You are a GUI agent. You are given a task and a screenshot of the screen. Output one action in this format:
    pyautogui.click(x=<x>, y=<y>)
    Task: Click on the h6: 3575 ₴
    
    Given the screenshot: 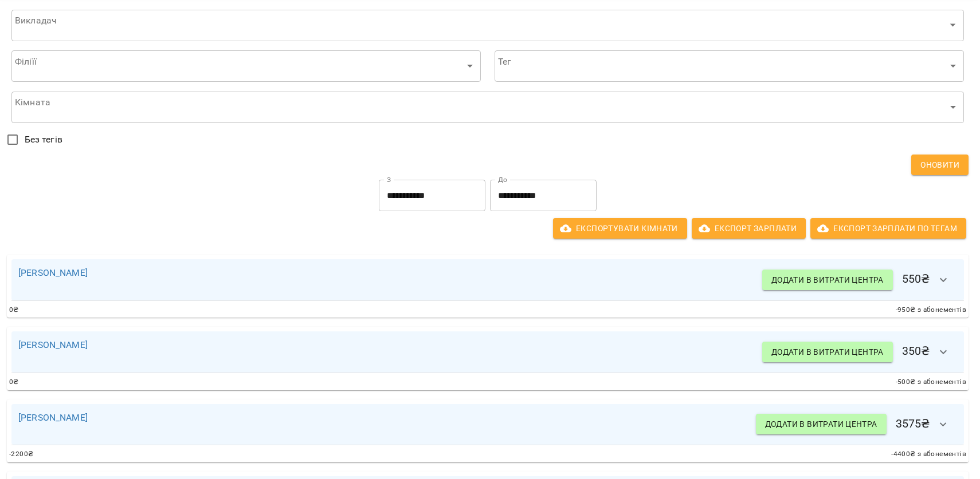 What is the action you would take?
    pyautogui.click(x=856, y=425)
    